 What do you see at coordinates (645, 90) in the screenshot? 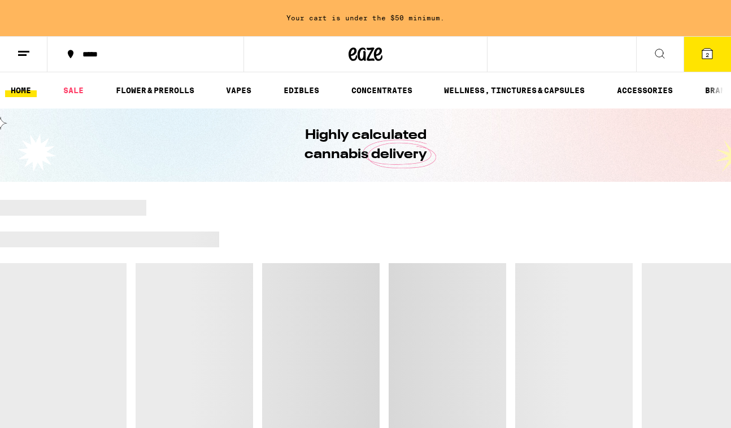
I see `a: ACCESSORIES` at bounding box center [645, 90].